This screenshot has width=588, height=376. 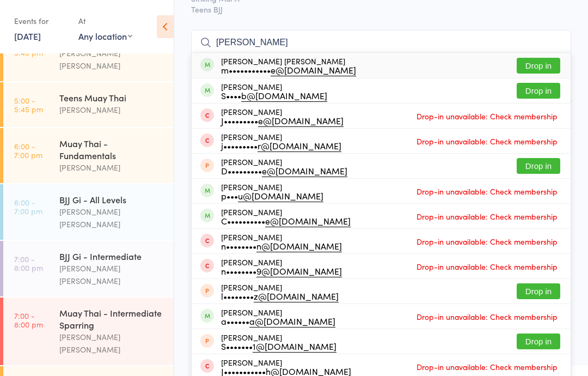 What do you see at coordinates (381, 9) in the screenshot?
I see `span: Teens BJJ` at bounding box center [381, 9].